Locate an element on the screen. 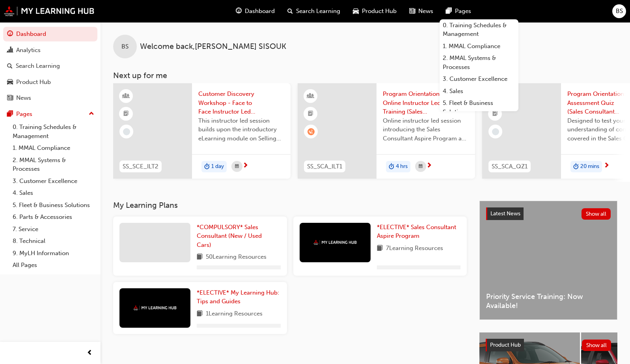 Image resolution: width=630 pixels, height=364 pixels. a: mmal is located at coordinates (49, 11).